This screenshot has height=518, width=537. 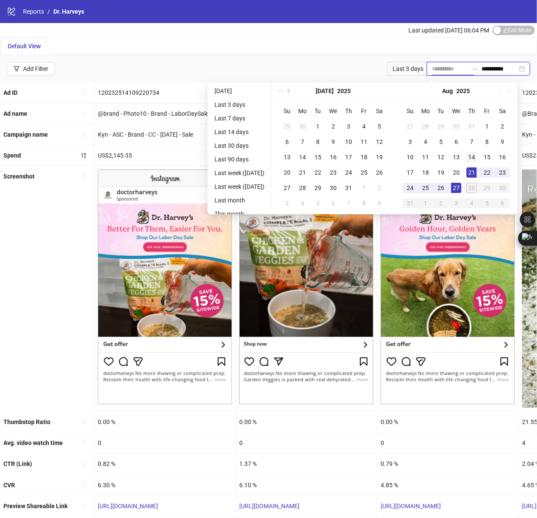 What do you see at coordinates (487, 157) in the screenshot?
I see `div: 15` at bounding box center [487, 157].